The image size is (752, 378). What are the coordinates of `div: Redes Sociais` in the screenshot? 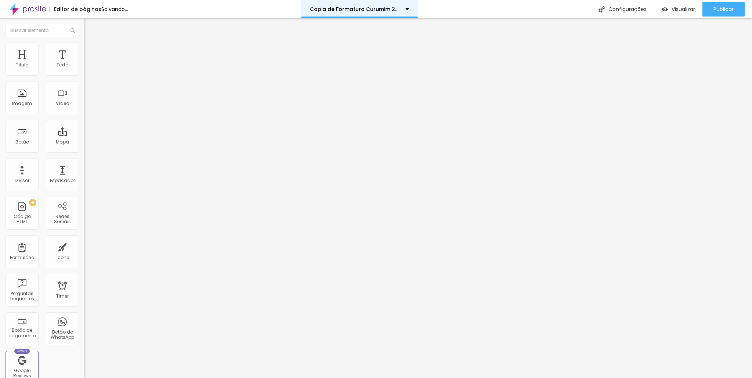 It's located at (62, 219).